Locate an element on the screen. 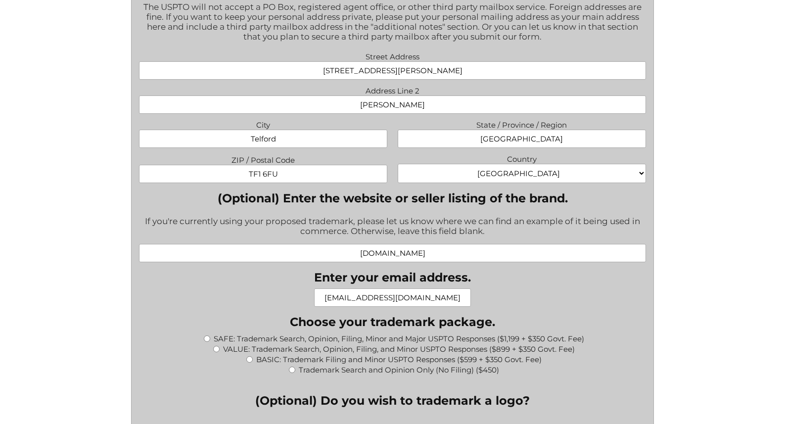 The height and width of the screenshot is (424, 785). label: Street Address is located at coordinates (392, 55).